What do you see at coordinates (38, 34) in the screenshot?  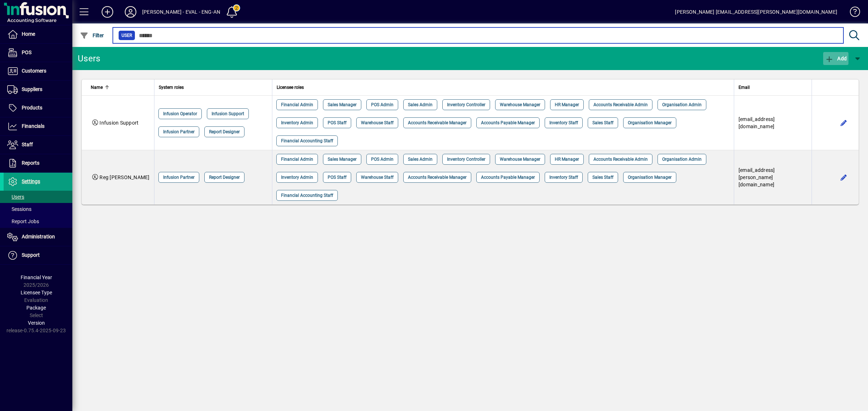 I see `a: Home` at bounding box center [38, 34].